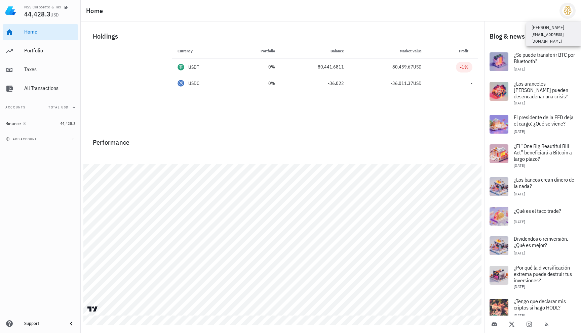 The width and height of the screenshot is (581, 333). What do you see at coordinates (40, 108) in the screenshot?
I see `button: AccountsTotal USD` at bounding box center [40, 108].